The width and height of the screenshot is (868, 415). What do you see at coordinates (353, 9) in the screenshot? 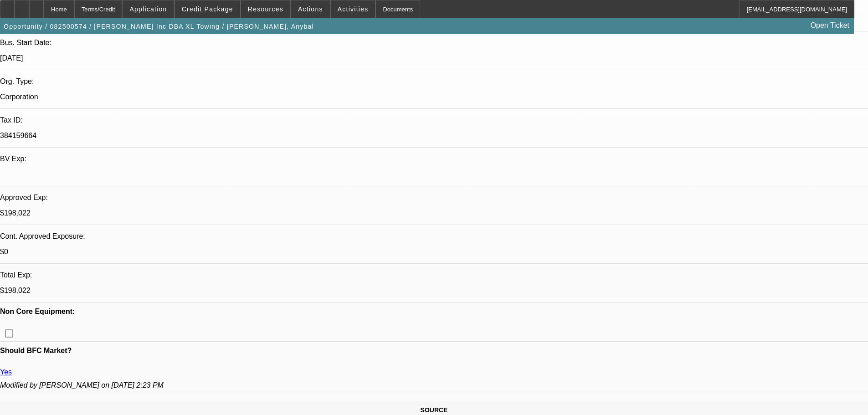
I see `span: Activities` at bounding box center [353, 9].